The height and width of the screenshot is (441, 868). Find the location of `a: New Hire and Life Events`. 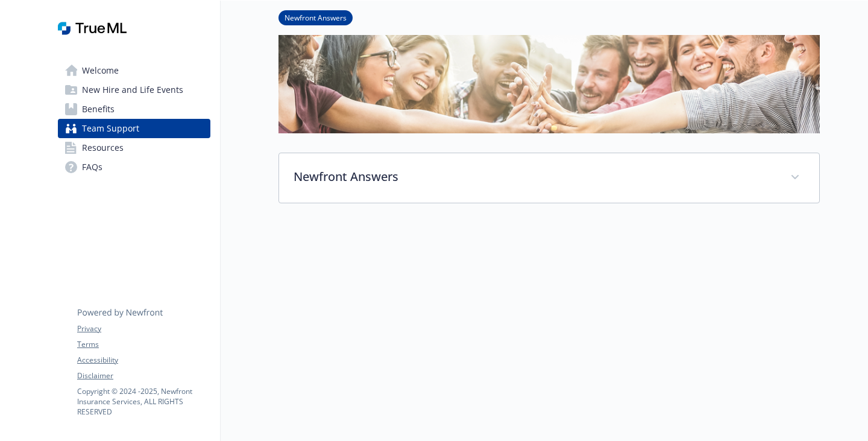

a: New Hire and Life Events is located at coordinates (134, 90).